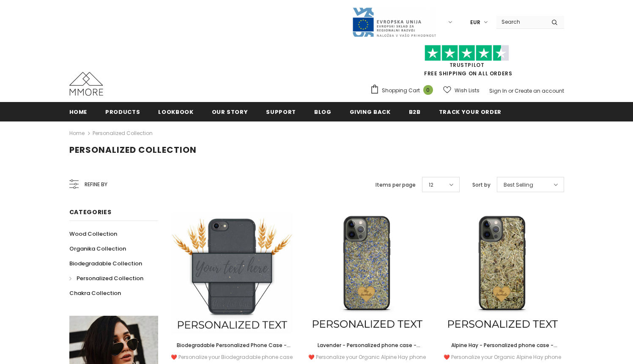 The image size is (633, 364). What do you see at coordinates (122, 112) in the screenshot?
I see `a: Products` at bounding box center [122, 112].